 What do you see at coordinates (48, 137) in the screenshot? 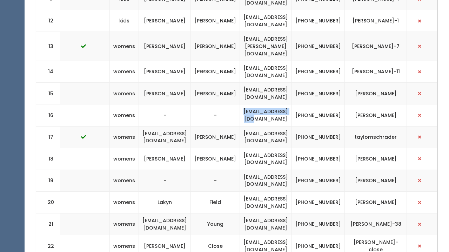
I see `td: 17` at bounding box center [48, 137].